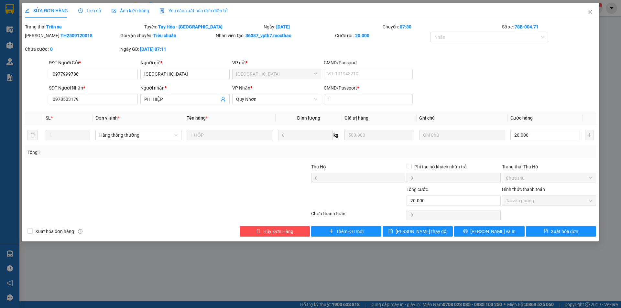 The width and height of the screenshot is (621, 308). What do you see at coordinates (379, 135) in the screenshot?
I see `input: 0` at bounding box center [379, 135].